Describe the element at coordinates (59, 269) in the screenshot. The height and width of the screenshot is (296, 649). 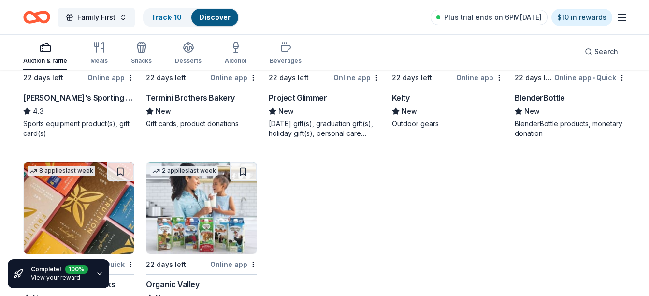
I see `div: Complete!` at that location.